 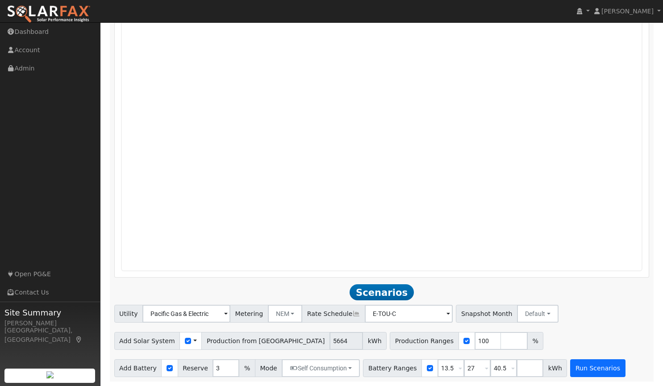 I want to click on span: Reserve, so click(x=195, y=368).